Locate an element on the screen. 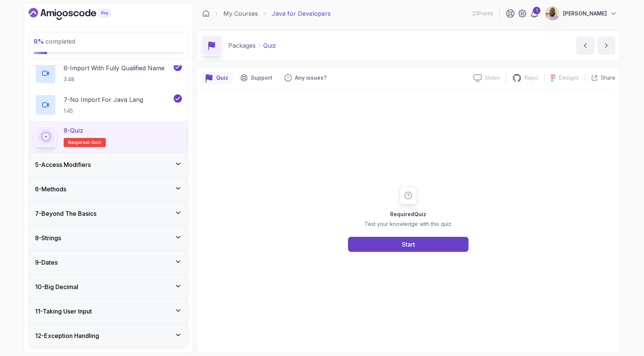 The image size is (644, 356). p: 7 - No Import For Java Lang is located at coordinates (103, 100).